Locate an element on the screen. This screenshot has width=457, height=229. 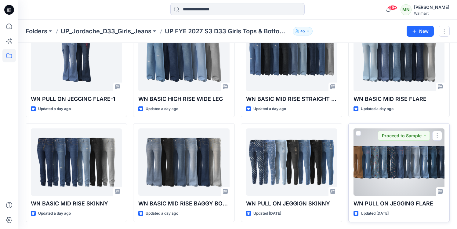
a: WN BASIC MID RISE BAGGY BOOT is located at coordinates (184, 162).